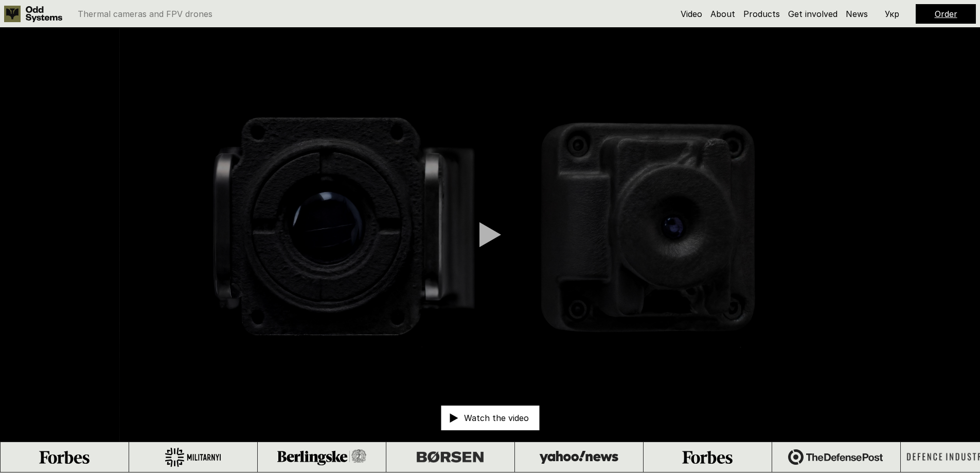 This screenshot has width=980, height=473. Describe the element at coordinates (813, 14) in the screenshot. I see `a: Get involved` at that location.